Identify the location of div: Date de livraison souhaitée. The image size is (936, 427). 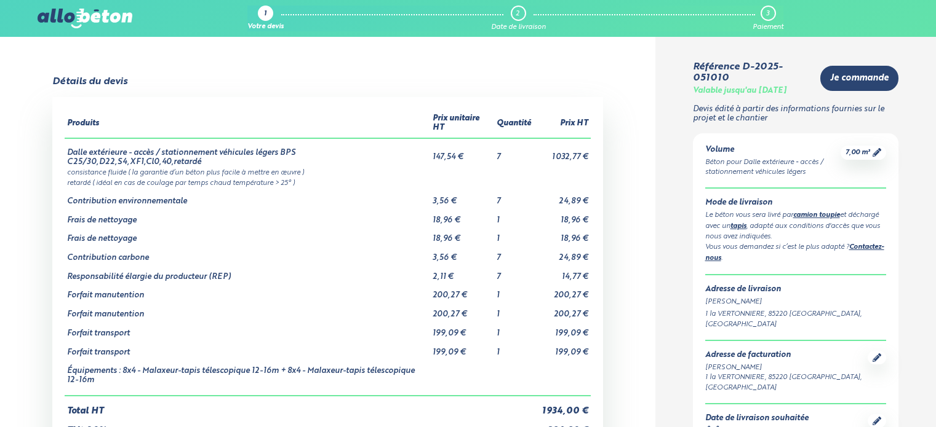
(757, 419).